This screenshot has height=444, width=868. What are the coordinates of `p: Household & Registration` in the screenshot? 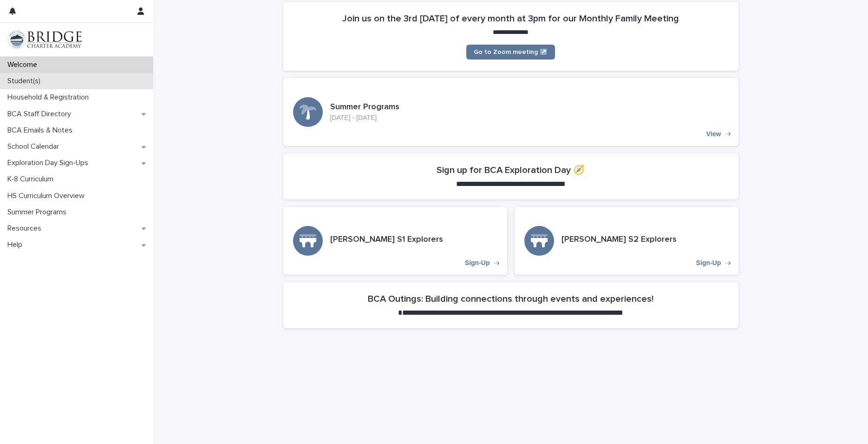 It's located at (50, 97).